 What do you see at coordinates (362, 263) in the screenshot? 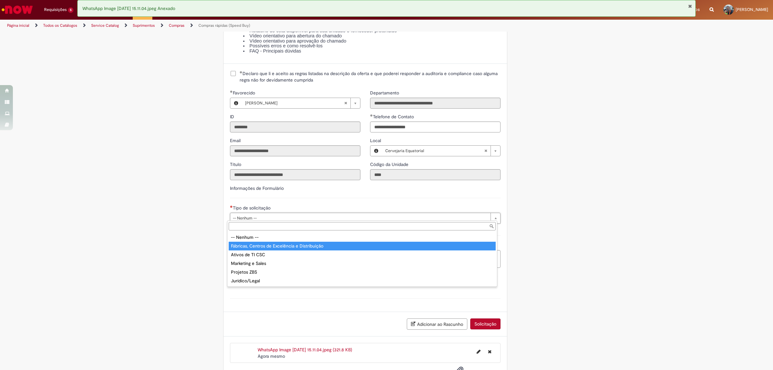
I see `div: Marketing e Sales` at bounding box center [362, 263].